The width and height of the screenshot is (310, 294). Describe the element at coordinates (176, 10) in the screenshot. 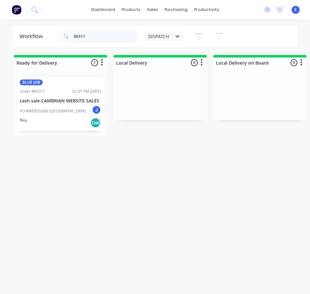

I see `div: purchasing` at that location.